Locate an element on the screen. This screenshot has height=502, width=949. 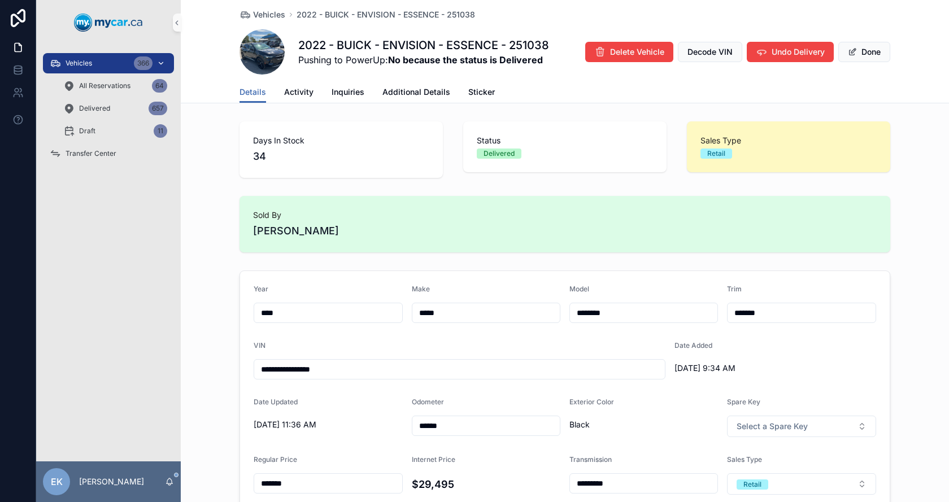
span: Trim is located at coordinates (734, 289).